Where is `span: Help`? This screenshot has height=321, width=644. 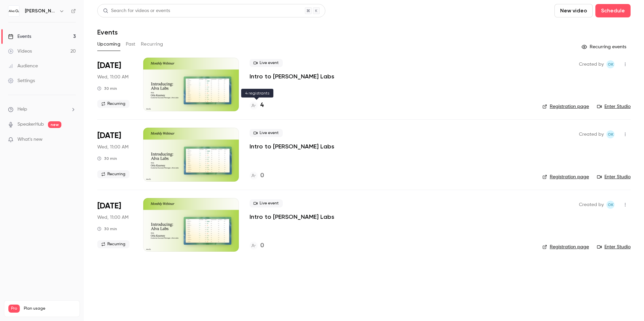
span: Help is located at coordinates (22, 109).